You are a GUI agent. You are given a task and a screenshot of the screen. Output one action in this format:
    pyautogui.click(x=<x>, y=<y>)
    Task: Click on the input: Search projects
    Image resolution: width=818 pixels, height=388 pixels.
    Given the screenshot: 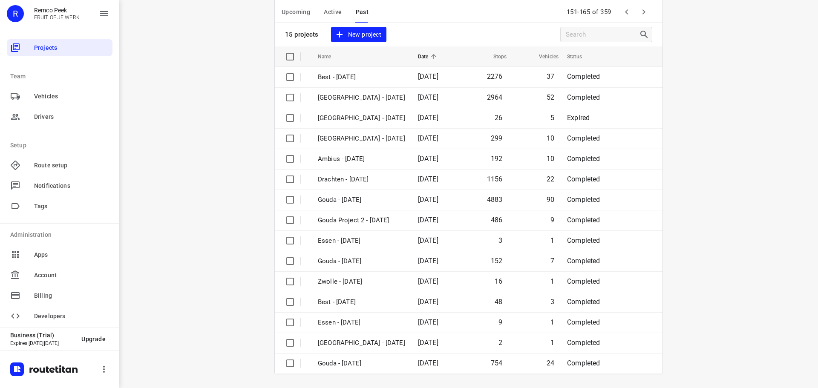 What is the action you would take?
    pyautogui.click(x=603, y=35)
    